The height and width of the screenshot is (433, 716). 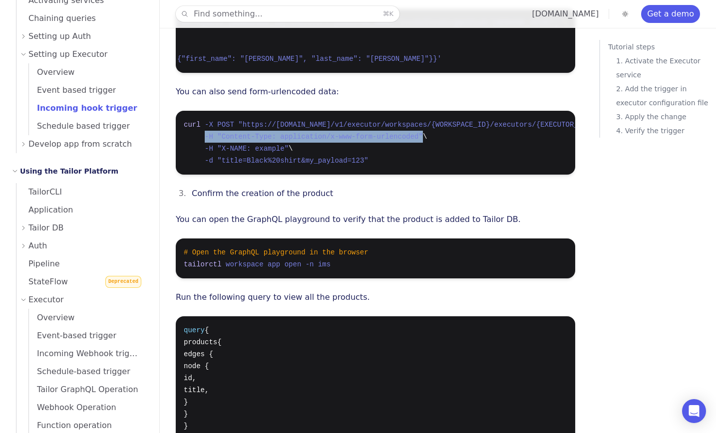 What do you see at coordinates (38, 264) in the screenshot?
I see `span: Pipeline` at bounding box center [38, 264].